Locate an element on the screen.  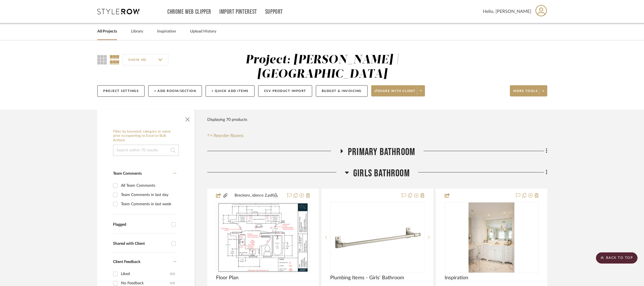
a: Upload History is located at coordinates (203, 32).